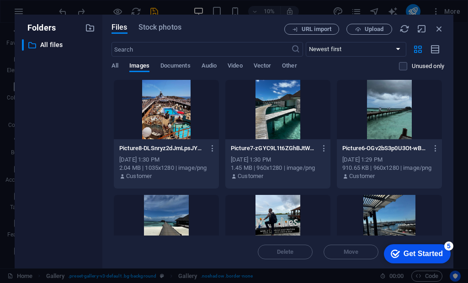 The image size is (468, 283). I want to click on span: Vector, so click(262, 67).